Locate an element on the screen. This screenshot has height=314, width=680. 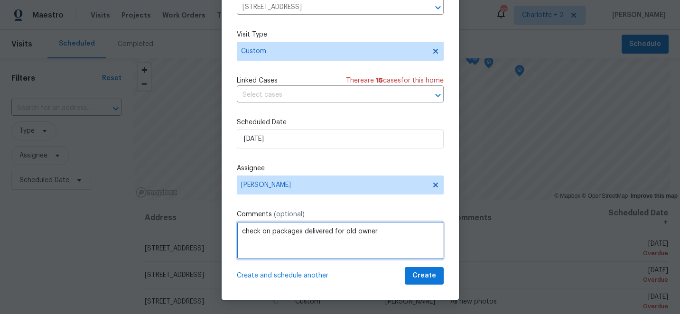
span: (optional) is located at coordinates (289, 214).